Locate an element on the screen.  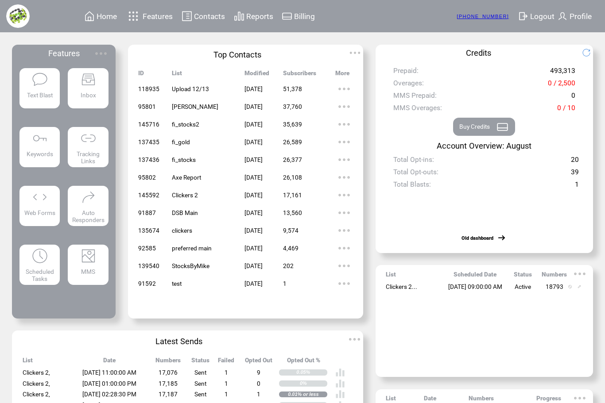
span: 20 is located at coordinates (575, 162).